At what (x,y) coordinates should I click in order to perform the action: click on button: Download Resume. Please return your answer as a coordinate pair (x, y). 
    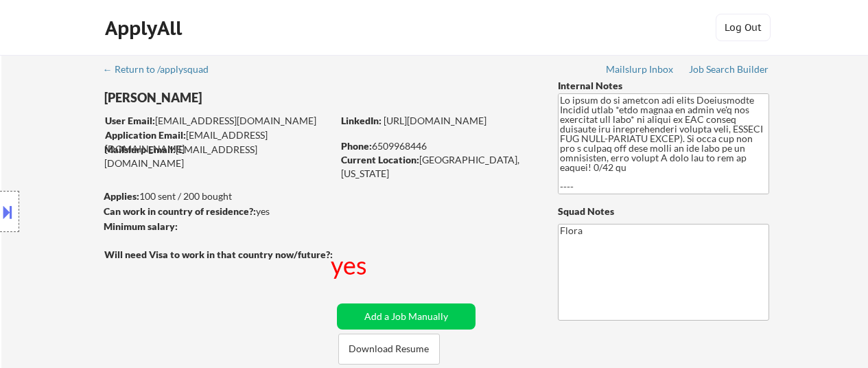
    Looking at the image, I should click on (389, 349).